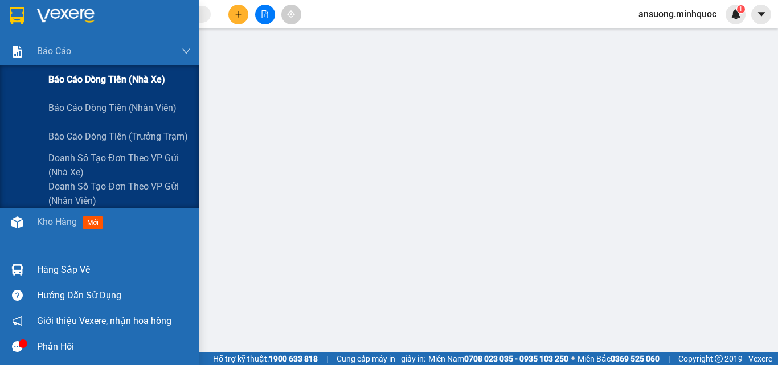 The image size is (778, 365). I want to click on span: file-add, so click(265, 14).